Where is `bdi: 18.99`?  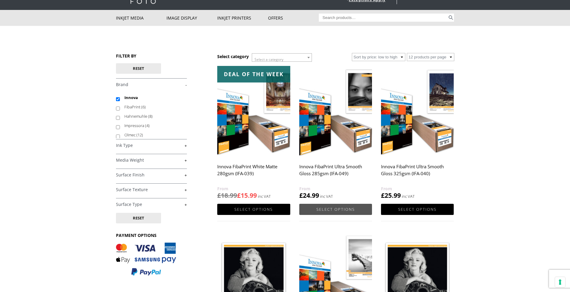
bdi: 18.99 is located at coordinates (227, 195).